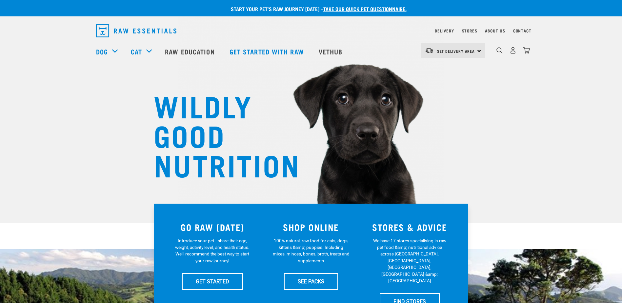 The height and width of the screenshot is (303, 622). I want to click on img: user.png, so click(513, 50).